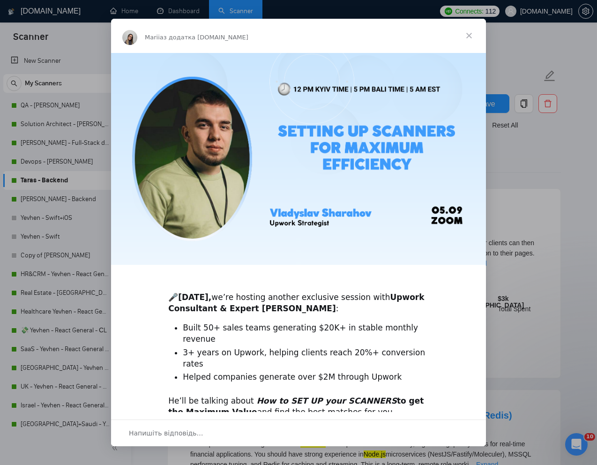  What do you see at coordinates (305, 377) in the screenshot?
I see `li: Helped companies generate over $2M through Upwork` at bounding box center [305, 377].